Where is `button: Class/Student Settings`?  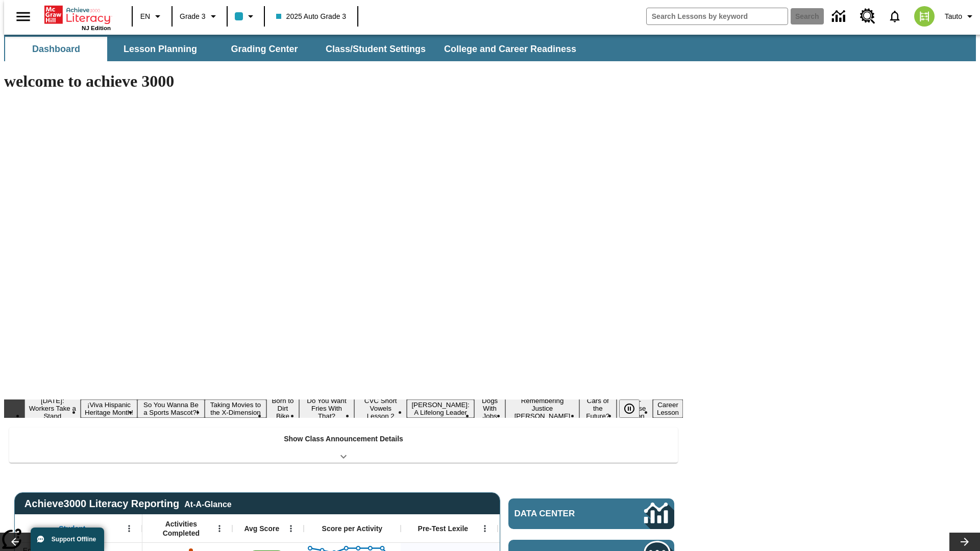 button: Class/Student Settings is located at coordinates (376, 49).